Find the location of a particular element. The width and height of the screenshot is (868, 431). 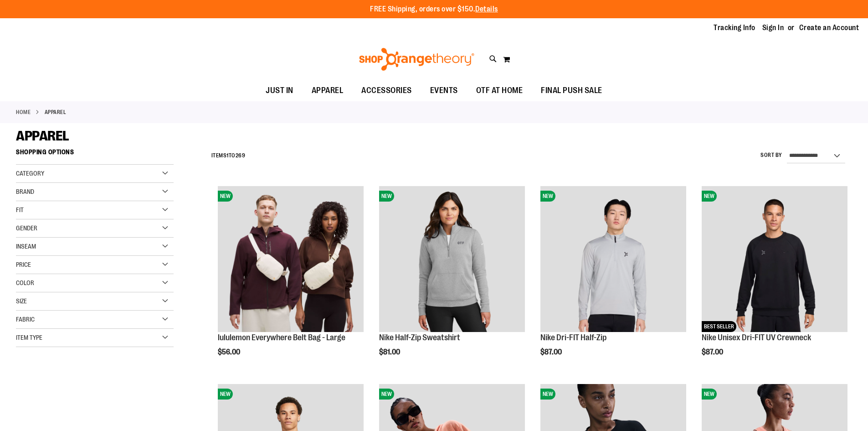

a: ACCESSORIES is located at coordinates (387, 90).